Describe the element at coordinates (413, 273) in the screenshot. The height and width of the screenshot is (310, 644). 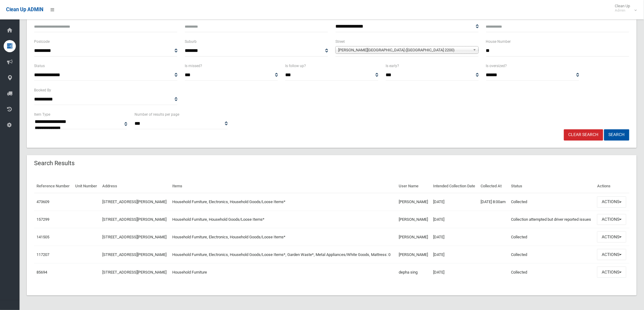
I see `td: depha sing` at that location.